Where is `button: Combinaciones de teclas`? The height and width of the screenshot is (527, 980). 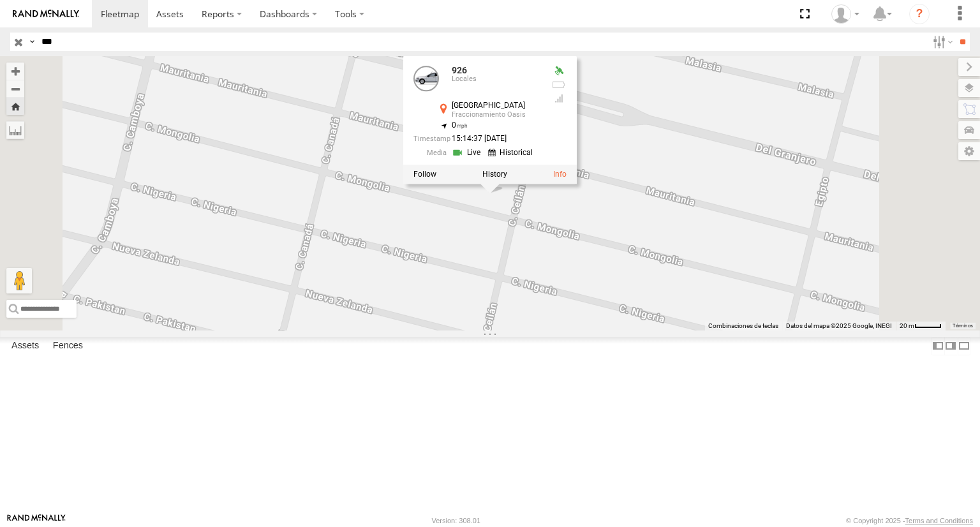 button: Combinaciones de teclas is located at coordinates (743, 326).